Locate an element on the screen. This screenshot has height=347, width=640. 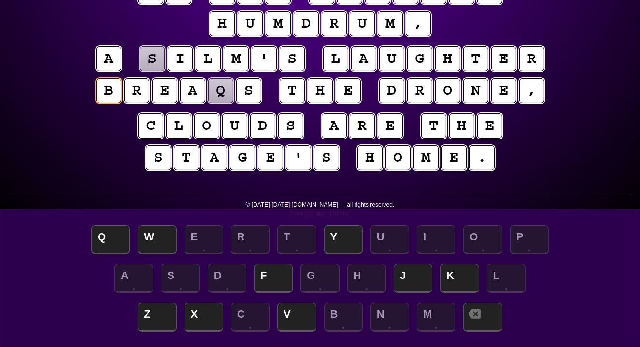
puzzle-tile: n is located at coordinates (475, 90).